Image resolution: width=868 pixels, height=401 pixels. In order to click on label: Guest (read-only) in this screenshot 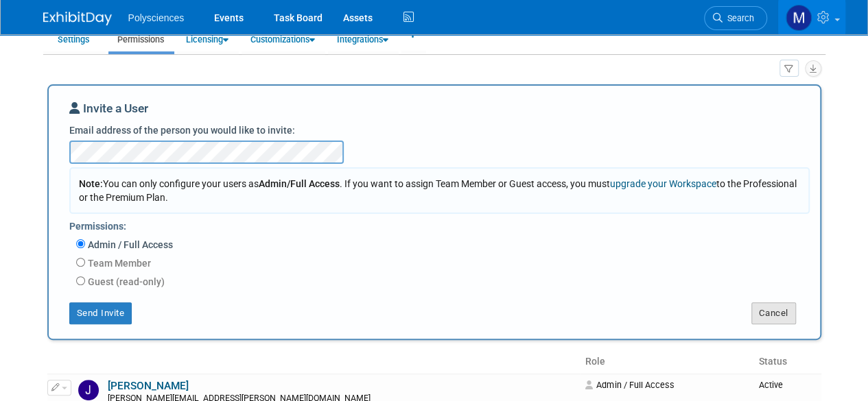, I will do `click(125, 282)`.